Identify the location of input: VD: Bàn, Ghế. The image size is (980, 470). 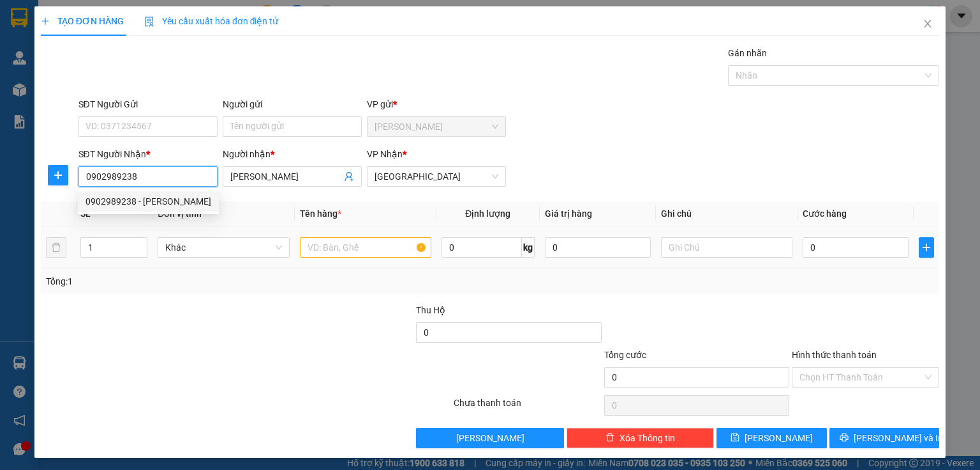
(366, 247).